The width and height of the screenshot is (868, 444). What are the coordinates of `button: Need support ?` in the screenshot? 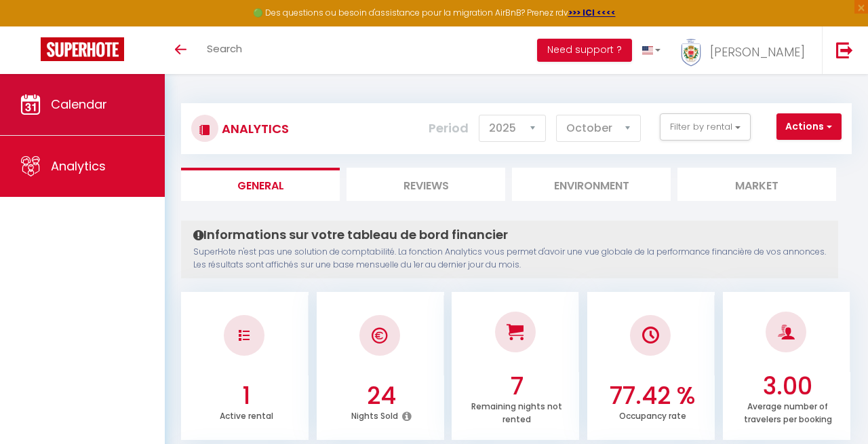 It's located at (585, 50).